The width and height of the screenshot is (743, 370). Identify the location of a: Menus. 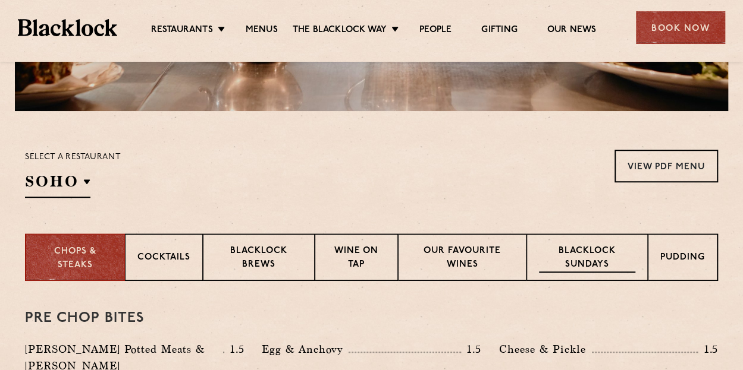
(262, 31).